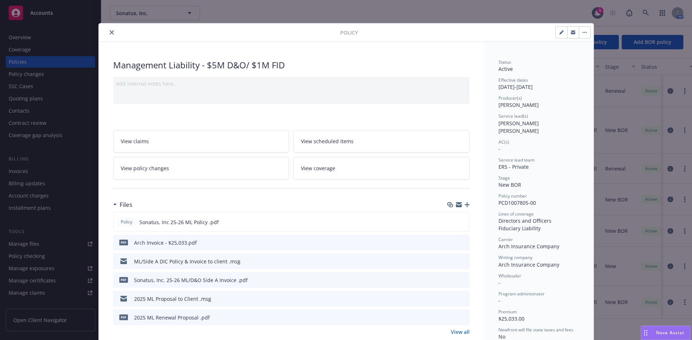  I want to click on div: Management Liability - $5M D&O/ $1M FID, so click(291, 65).